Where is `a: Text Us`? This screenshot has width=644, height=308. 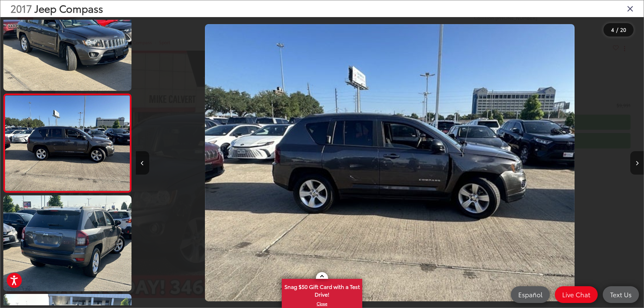
a: Text Us is located at coordinates (621, 294).